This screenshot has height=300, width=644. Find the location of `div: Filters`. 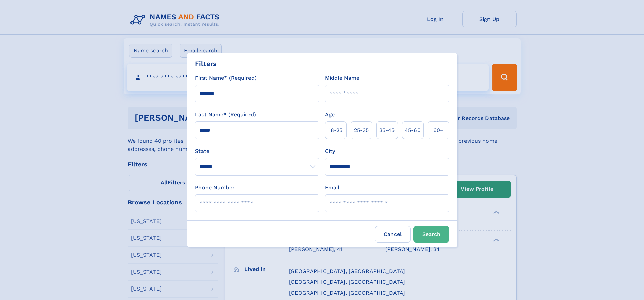

div: Filters is located at coordinates (206, 63).